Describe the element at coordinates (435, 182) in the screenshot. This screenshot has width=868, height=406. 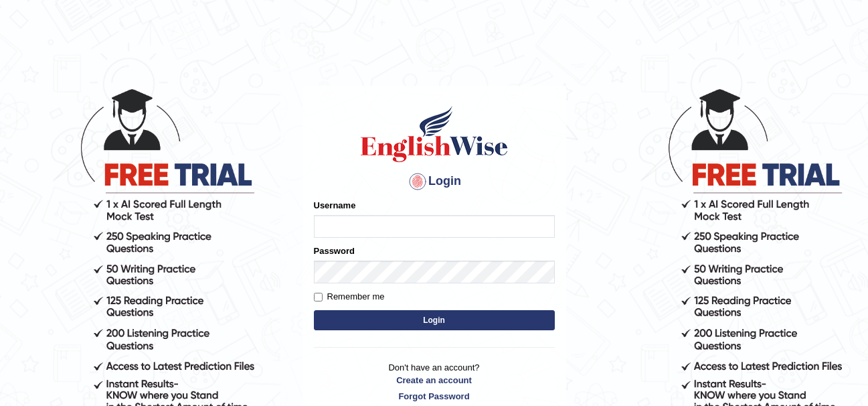
I see `h4: Login` at that location.